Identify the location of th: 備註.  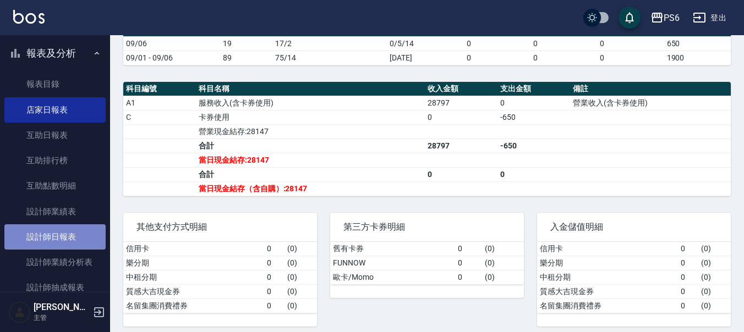
(650, 89).